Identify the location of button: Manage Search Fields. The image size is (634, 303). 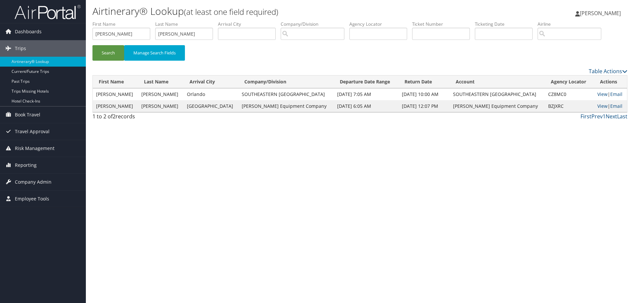
(154, 53).